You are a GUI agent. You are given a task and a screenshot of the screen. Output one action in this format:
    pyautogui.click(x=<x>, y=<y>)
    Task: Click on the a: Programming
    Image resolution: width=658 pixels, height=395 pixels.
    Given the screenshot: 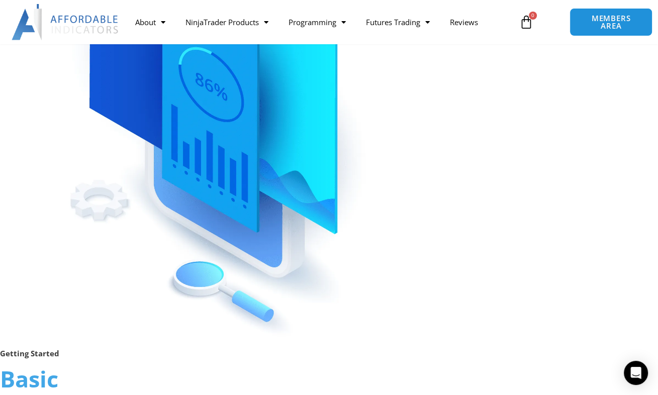 What is the action you would take?
    pyautogui.click(x=317, y=22)
    